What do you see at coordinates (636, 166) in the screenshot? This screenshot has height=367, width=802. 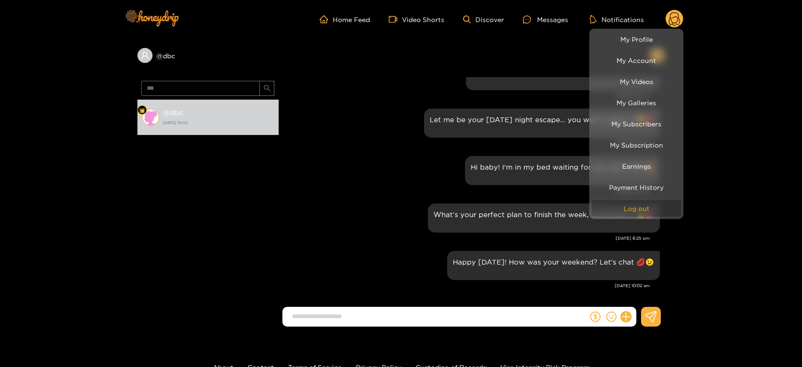 I see `a: Earnings` at bounding box center [636, 166].